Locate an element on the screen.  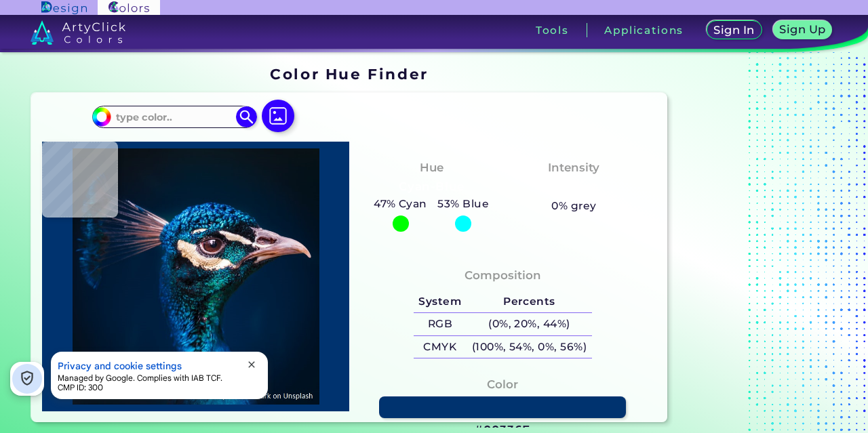
h1: Color Hue Finder is located at coordinates (349, 74).